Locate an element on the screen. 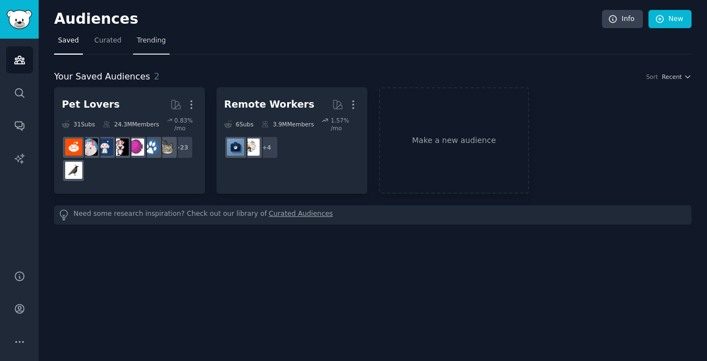  div: 0.83 % /mo is located at coordinates (186, 124).